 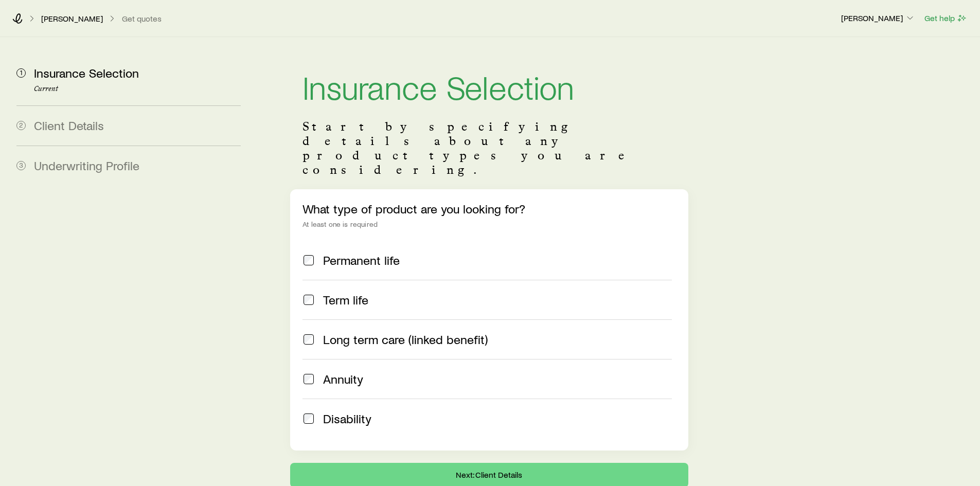 What do you see at coordinates (137, 89) in the screenshot?
I see `p: Current` at bounding box center [137, 89].